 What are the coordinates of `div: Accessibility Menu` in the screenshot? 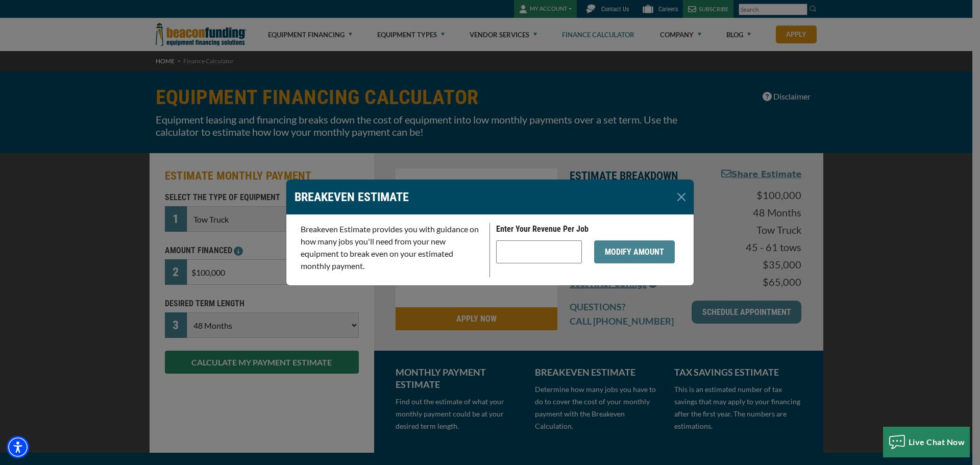 It's located at (18, 447).